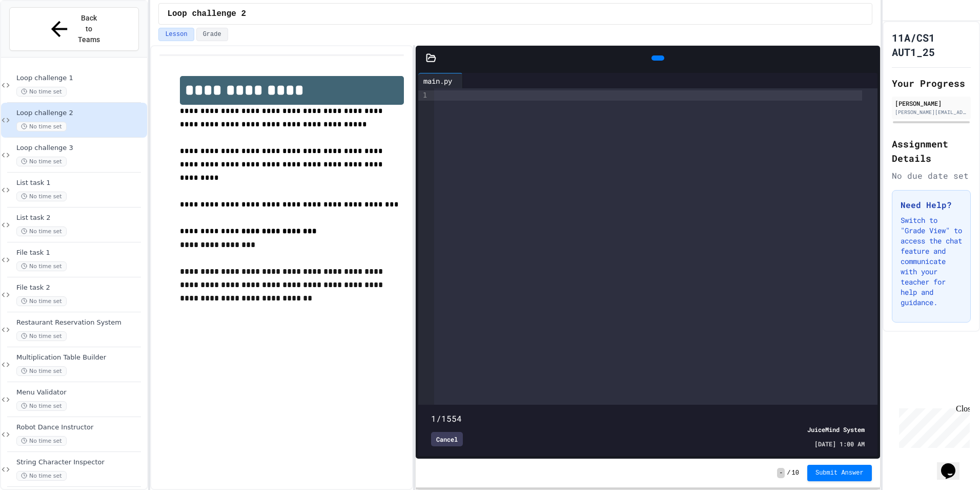  I want to click on div: 1, so click(424, 96).